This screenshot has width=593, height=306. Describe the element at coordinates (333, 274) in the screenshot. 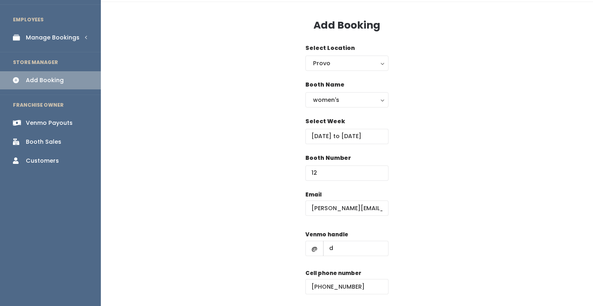

I see `label: Cell phone number` at that location.